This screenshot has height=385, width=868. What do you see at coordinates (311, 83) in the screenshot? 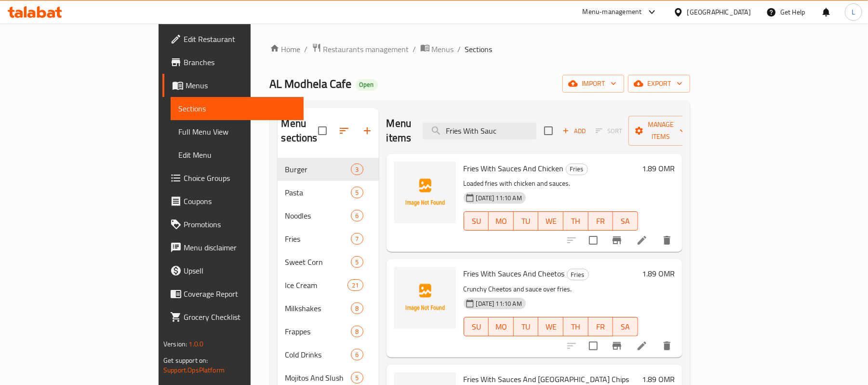
I see `span: AL Modhela Cafe` at bounding box center [311, 83].